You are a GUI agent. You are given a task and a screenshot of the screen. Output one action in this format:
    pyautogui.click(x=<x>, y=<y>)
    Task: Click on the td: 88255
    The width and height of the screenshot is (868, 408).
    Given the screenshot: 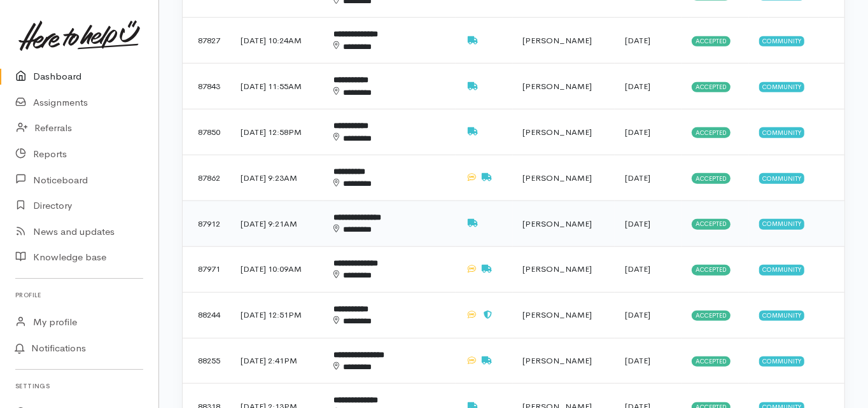 What is the action you would take?
    pyautogui.click(x=206, y=361)
    